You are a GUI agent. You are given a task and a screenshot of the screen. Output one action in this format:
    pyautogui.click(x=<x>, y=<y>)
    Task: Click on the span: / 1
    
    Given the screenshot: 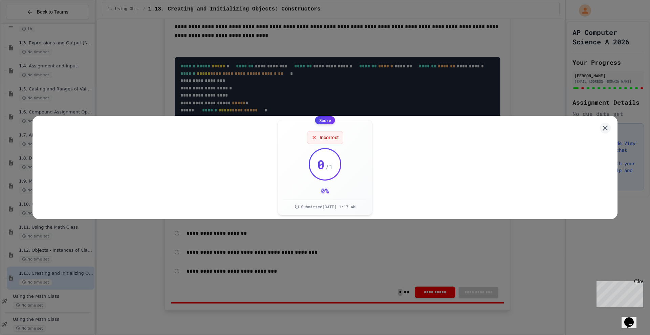 What is the action you would take?
    pyautogui.click(x=329, y=167)
    